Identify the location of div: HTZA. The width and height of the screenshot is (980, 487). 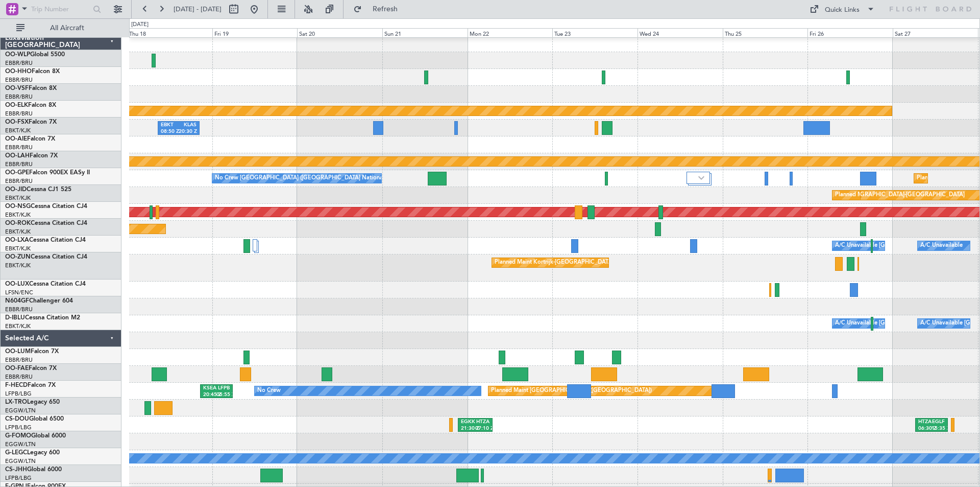
(925, 422).